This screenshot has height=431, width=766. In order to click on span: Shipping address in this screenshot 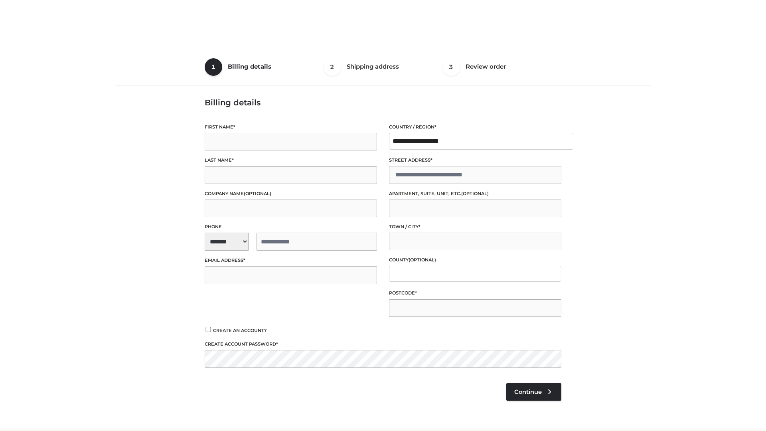, I will do `click(373, 66)`.